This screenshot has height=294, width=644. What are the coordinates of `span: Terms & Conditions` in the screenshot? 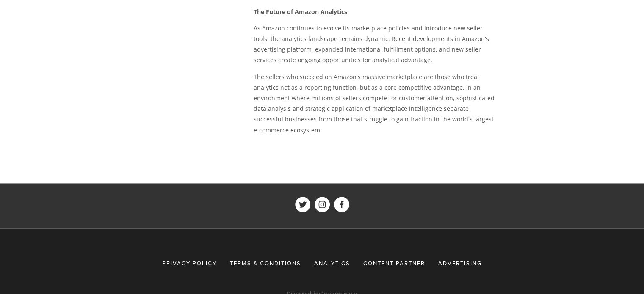 It's located at (265, 263).